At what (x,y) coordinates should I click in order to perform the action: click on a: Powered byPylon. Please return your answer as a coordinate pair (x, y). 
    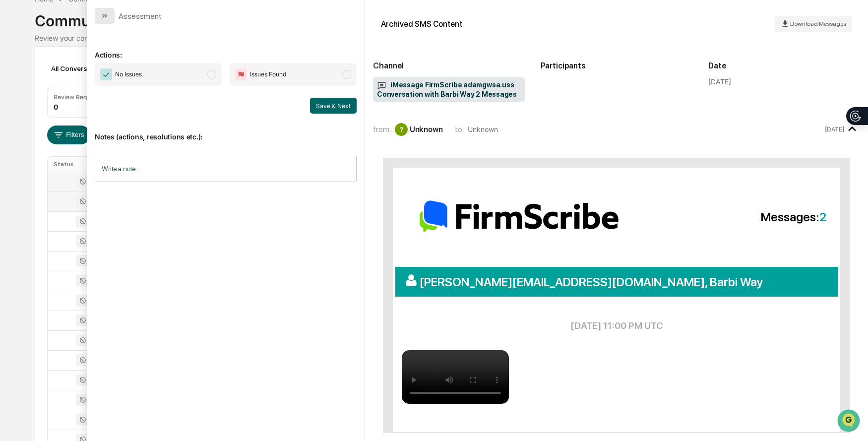
    Looking at the image, I should click on (95, 171).